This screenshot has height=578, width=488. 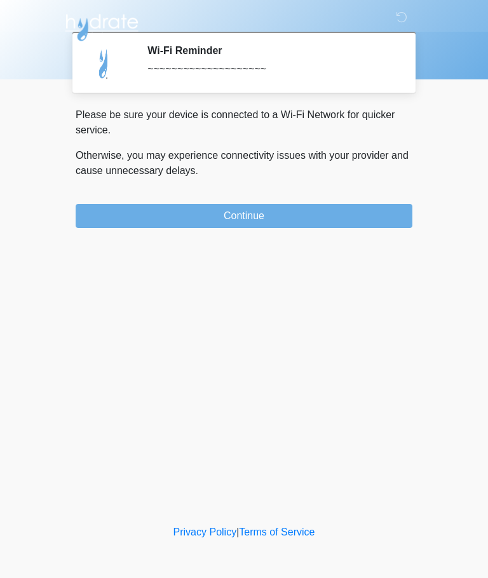 What do you see at coordinates (244, 216) in the screenshot?
I see `button: Continue` at bounding box center [244, 216].